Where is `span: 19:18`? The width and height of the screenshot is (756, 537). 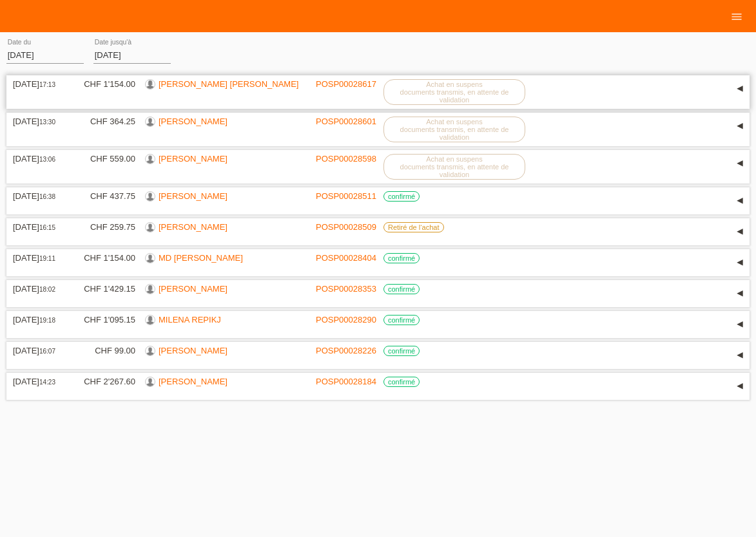 span: 19:18 is located at coordinates (47, 320).